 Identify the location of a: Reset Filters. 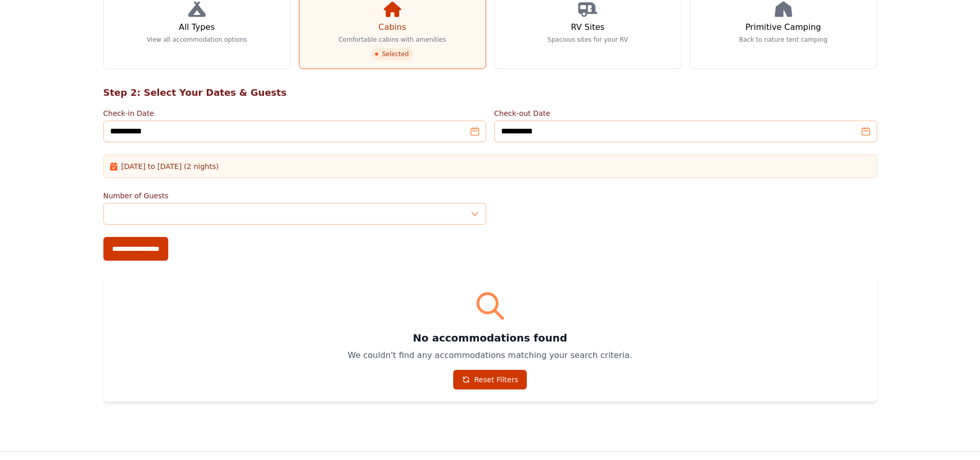
(490, 379).